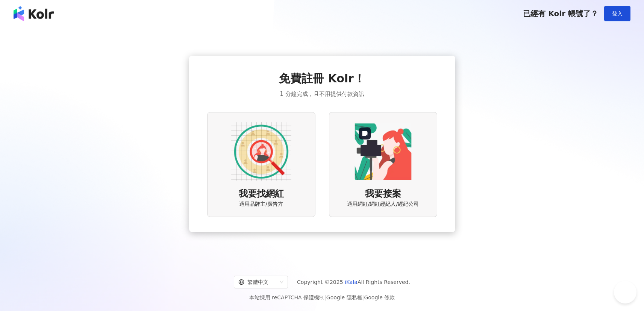  What do you see at coordinates (33, 13) in the screenshot?
I see `img: logo` at bounding box center [33, 13].